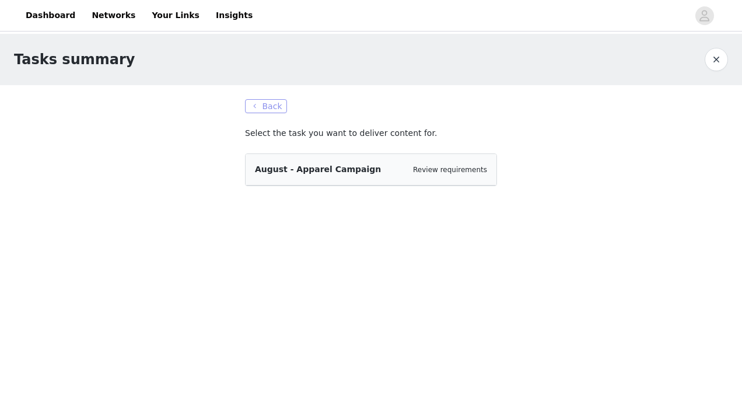 The image size is (742, 409). I want to click on a: Dashboard, so click(50, 15).